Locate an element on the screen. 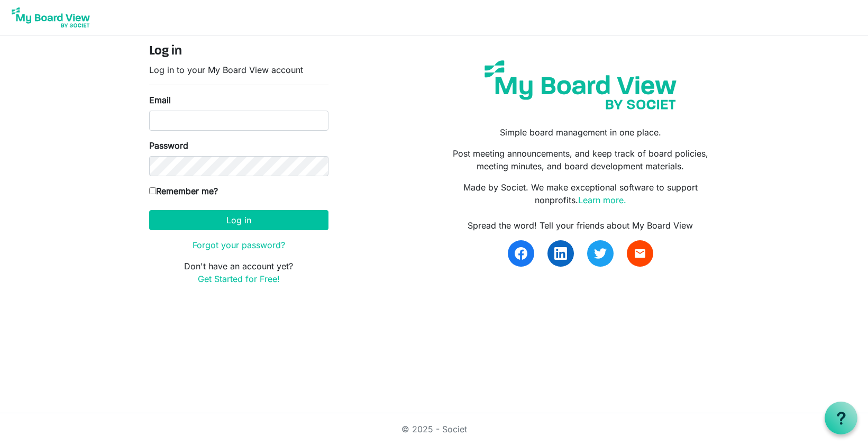 The width and height of the screenshot is (868, 445). p: Don't have an account yet? is located at coordinates (239, 272).